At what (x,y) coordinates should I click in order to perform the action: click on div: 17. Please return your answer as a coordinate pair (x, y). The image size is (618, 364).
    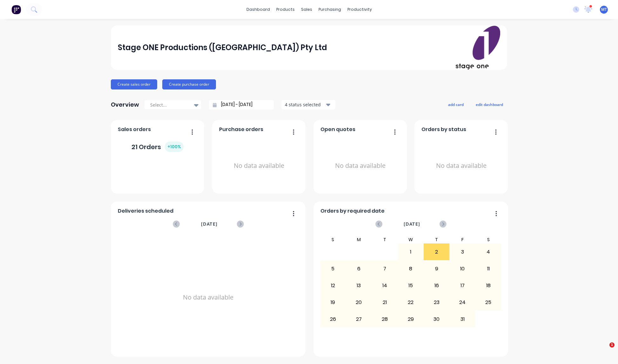
    Looking at the image, I should click on (462, 285).